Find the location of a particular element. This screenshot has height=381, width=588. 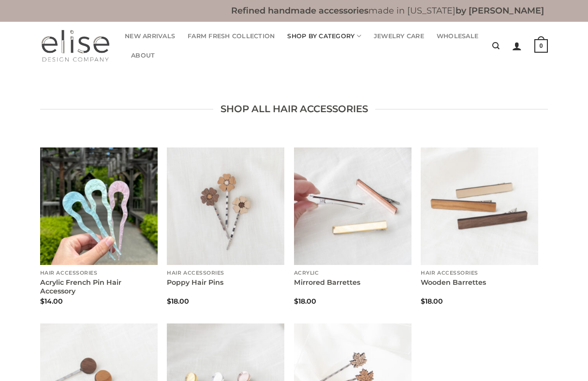

a: Search is located at coordinates (495, 46).